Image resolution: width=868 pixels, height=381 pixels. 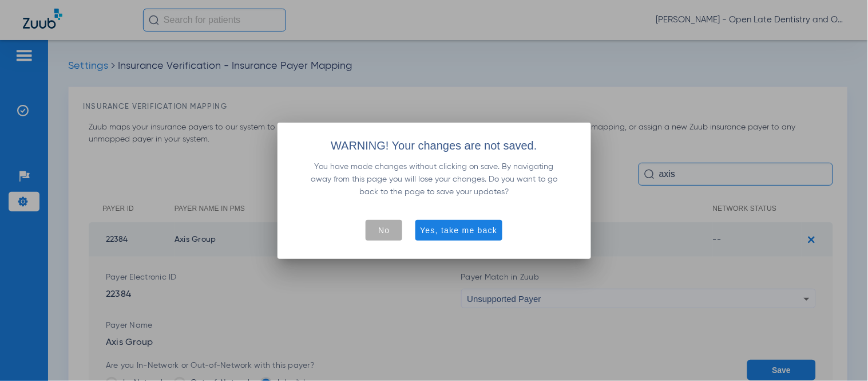 What do you see at coordinates (434, 180) in the screenshot?
I see `p: You have made changes without clicking on save. By navigating away from this page you will lose y...` at bounding box center [434, 180].